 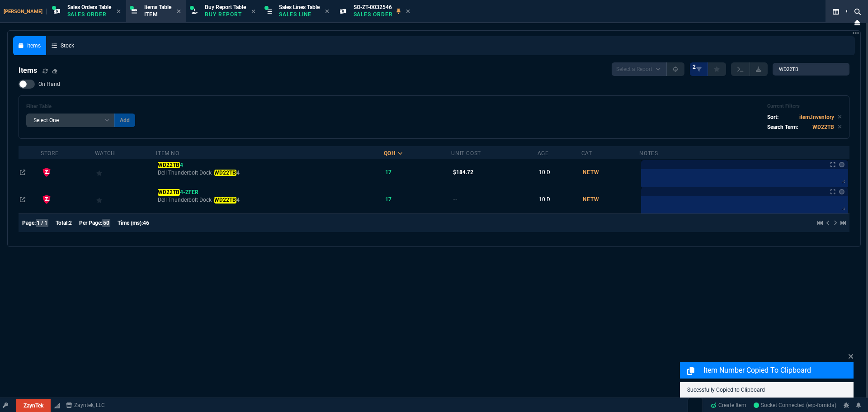 I want to click on span: 50, so click(x=106, y=223).